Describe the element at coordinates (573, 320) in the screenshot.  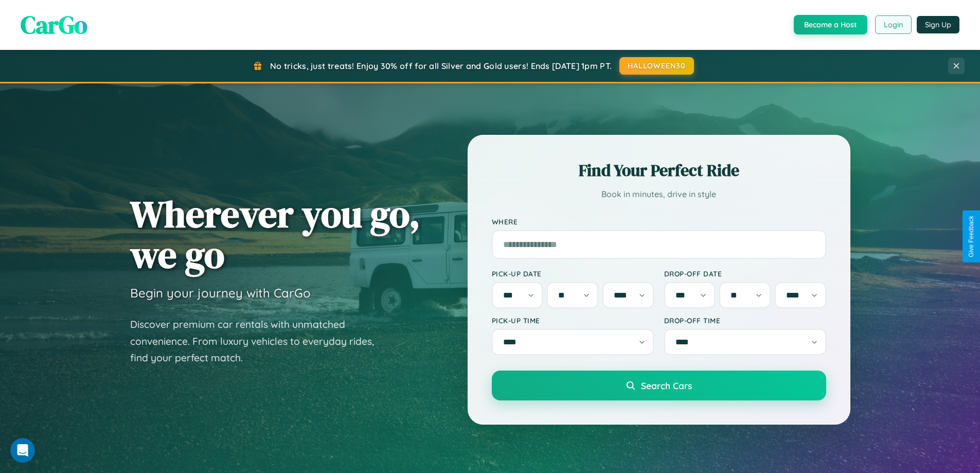
I see `label: Pick-up Time` at that location.